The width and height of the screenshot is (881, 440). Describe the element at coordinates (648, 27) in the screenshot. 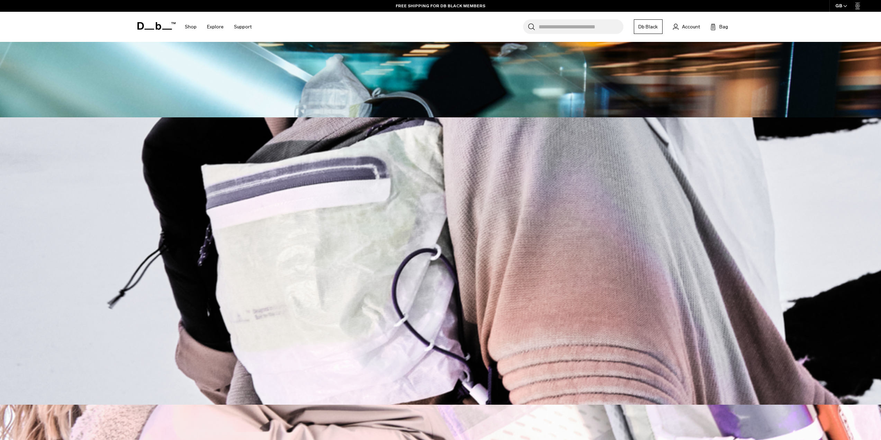

I see `a: Db Black` at that location.